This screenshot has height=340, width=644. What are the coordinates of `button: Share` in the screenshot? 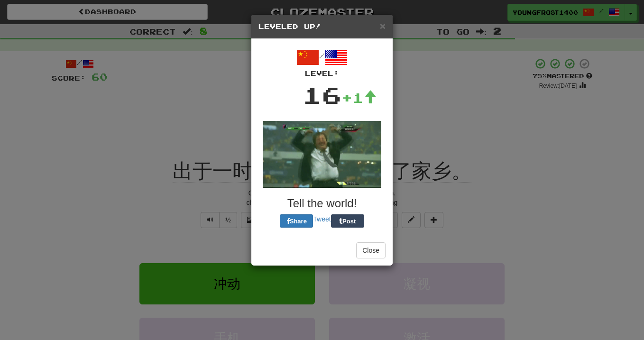 It's located at (296, 221).